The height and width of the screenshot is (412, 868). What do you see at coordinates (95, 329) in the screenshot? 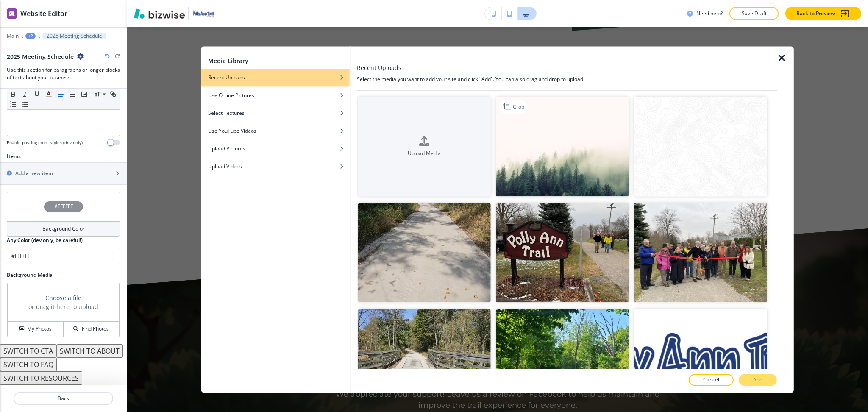
I see `h4: Find Photos` at bounding box center [95, 329].